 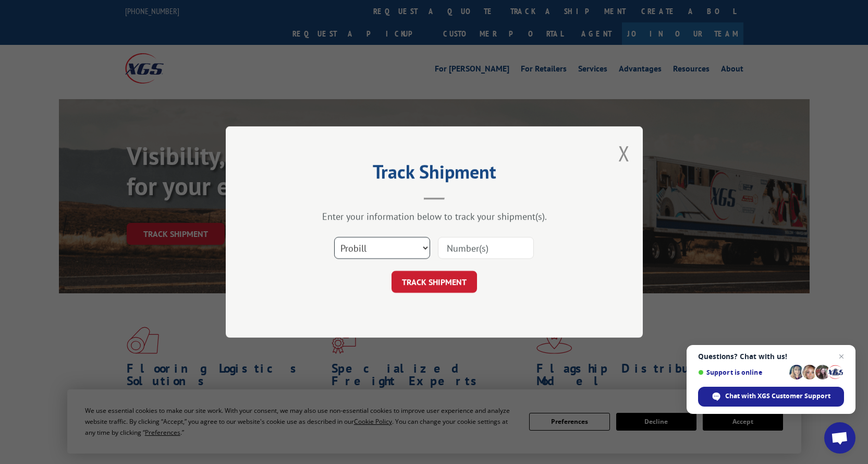 What do you see at coordinates (486, 248) in the screenshot?
I see `input: Number(s)` at bounding box center [486, 248].